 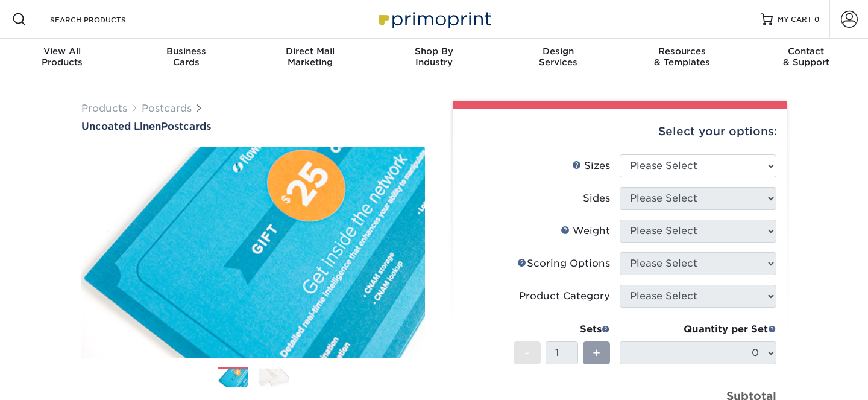 I want to click on div: Sets, so click(x=562, y=329).